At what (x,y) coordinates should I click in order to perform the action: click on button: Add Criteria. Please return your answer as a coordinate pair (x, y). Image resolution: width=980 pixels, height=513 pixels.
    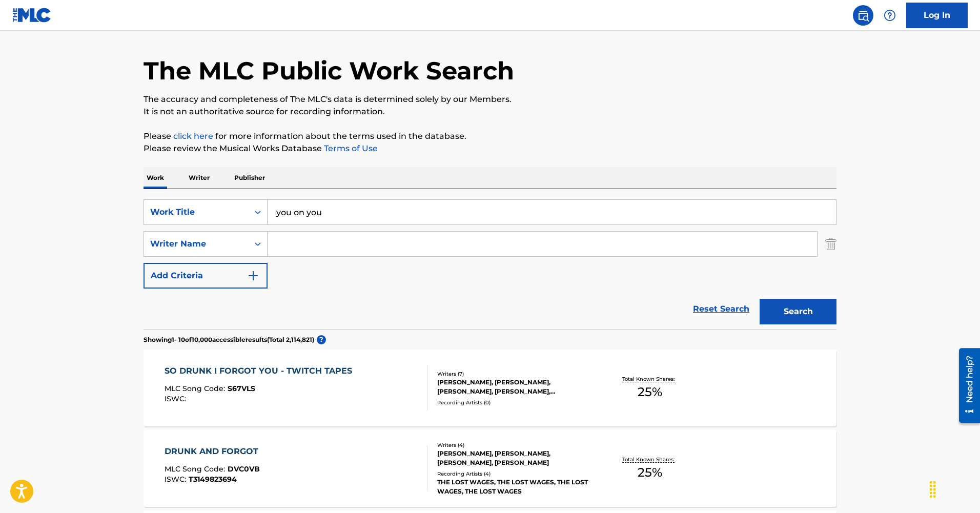
    Looking at the image, I should click on (205, 276).